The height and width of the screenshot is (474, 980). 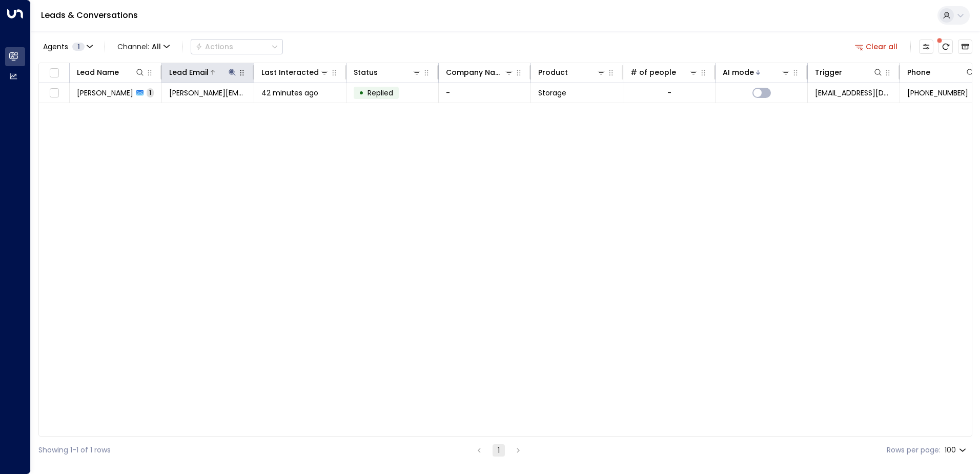 I want to click on span: leads@space-station.co.uk, so click(x=854, y=93).